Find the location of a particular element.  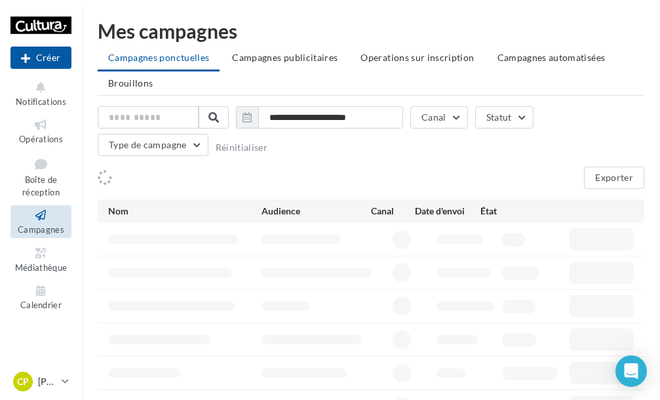

span: Campagnes publicitaires is located at coordinates (285, 57).